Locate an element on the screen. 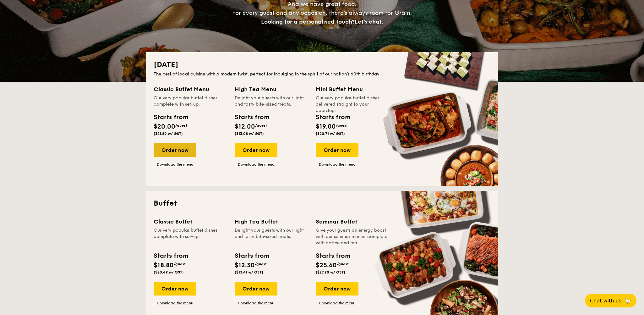 This screenshot has width=644, height=315. h2: Buffet is located at coordinates (322, 204).